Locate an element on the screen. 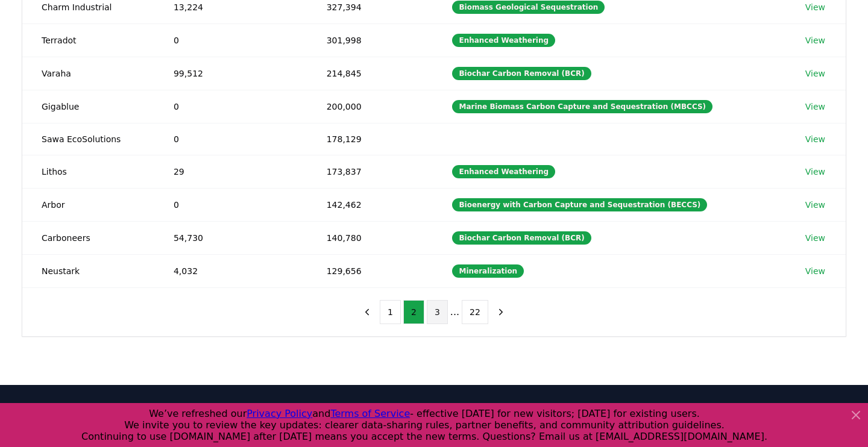 This screenshot has height=447, width=868. td: Sawa EcoSolutions is located at coordinates (88, 139).